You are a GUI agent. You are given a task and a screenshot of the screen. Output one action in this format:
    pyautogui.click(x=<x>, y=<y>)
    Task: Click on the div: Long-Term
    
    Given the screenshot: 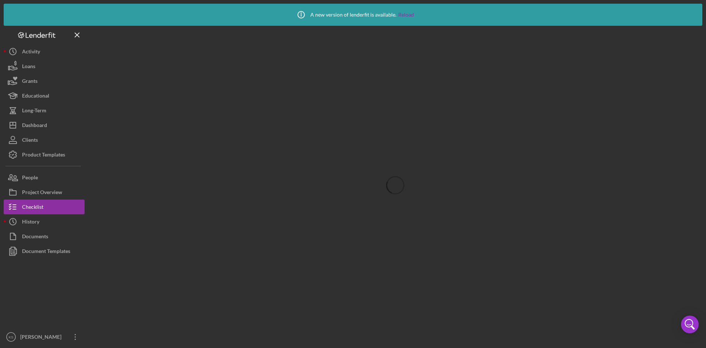 What is the action you would take?
    pyautogui.click(x=34, y=111)
    